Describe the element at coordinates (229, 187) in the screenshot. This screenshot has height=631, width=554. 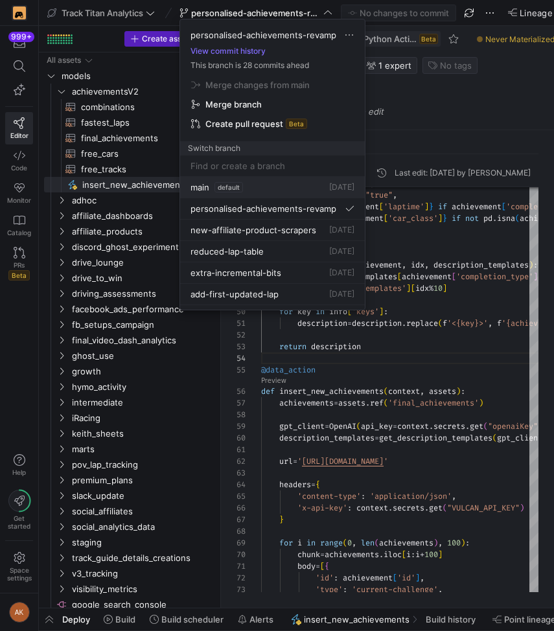
I see `span: default` at that location.